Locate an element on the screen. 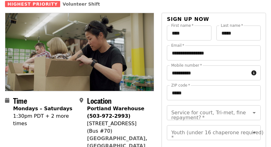 This screenshot has width=271, height=147. input: Mobile number is located at coordinates (208, 73).